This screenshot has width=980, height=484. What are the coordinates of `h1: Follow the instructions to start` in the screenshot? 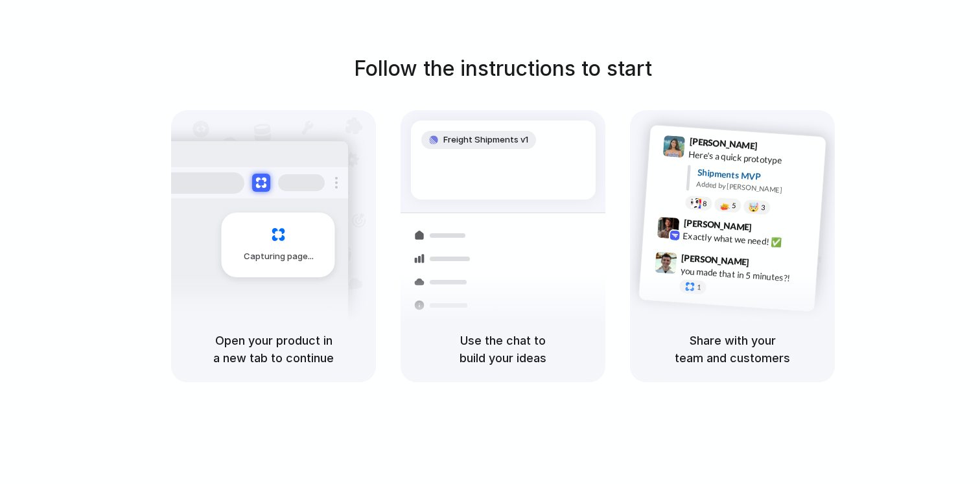 It's located at (503, 69).